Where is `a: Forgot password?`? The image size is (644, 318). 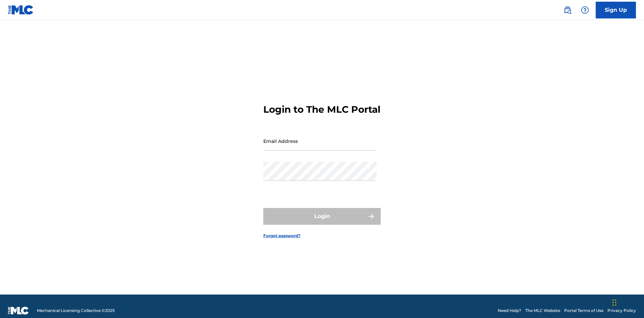 a: Forgot password? is located at coordinates (282, 236).